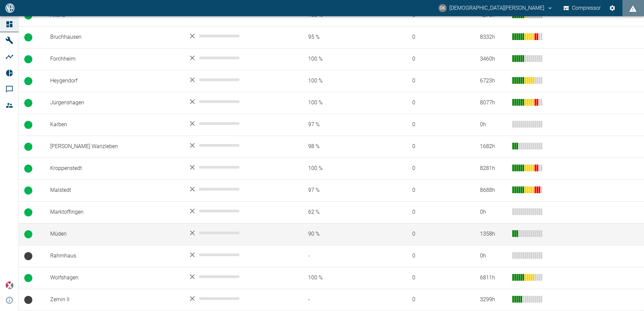 Image resolution: width=644 pixels, height=311 pixels. What do you see at coordinates (344, 212) in the screenshot?
I see `span: 62 %` at bounding box center [344, 212].